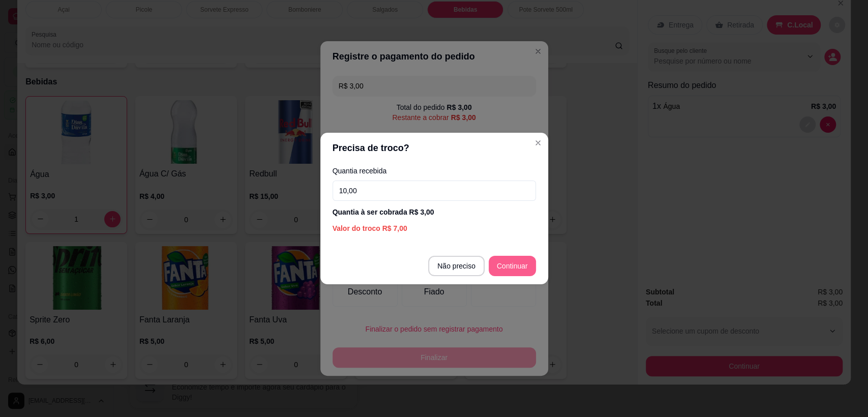 This screenshot has height=417, width=868. I want to click on button: Continuar, so click(512, 266).